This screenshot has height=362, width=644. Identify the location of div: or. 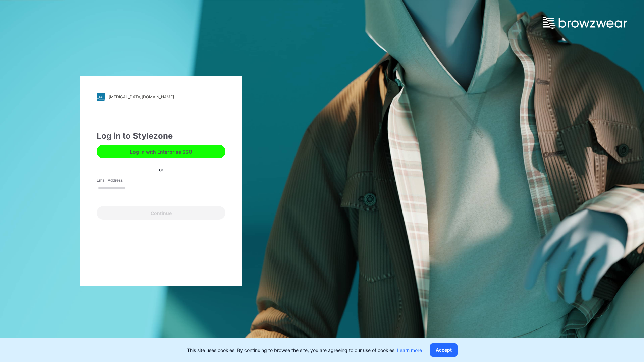
(161, 169).